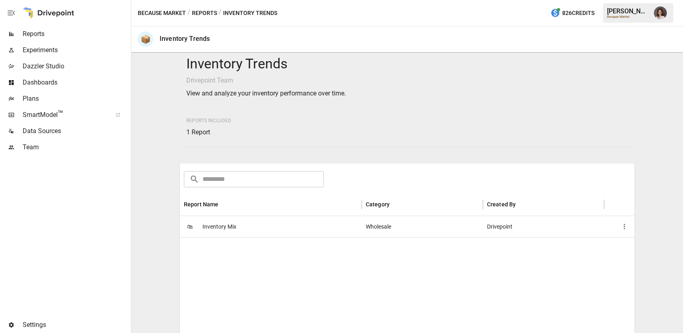 The height and width of the screenshot is (333, 683). I want to click on span: Plans, so click(76, 99).